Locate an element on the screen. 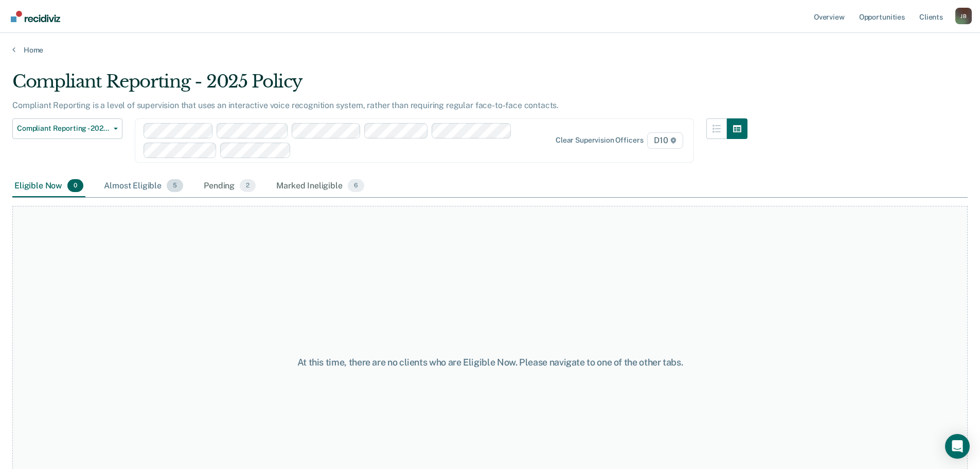  p: Compliant Reporting is a level of supervision that uses an interactive voice recognition system, ... is located at coordinates (286, 105).